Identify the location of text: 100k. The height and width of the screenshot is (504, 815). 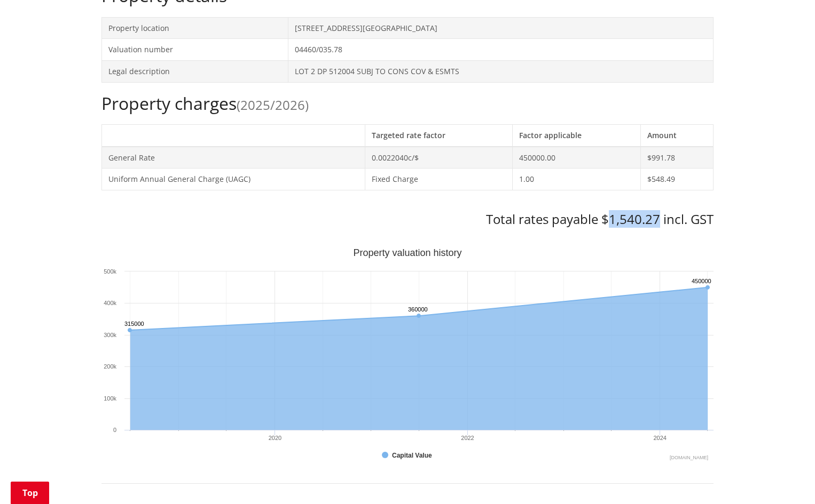
(110, 399).